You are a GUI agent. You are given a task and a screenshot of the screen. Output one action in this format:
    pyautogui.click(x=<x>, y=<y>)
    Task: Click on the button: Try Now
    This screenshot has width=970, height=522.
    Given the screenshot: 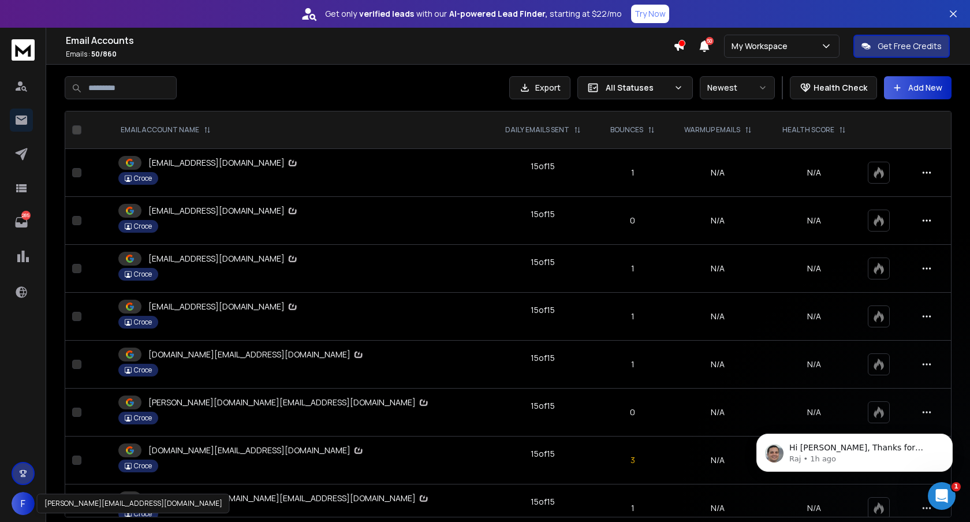 What is the action you would take?
    pyautogui.click(x=650, y=14)
    